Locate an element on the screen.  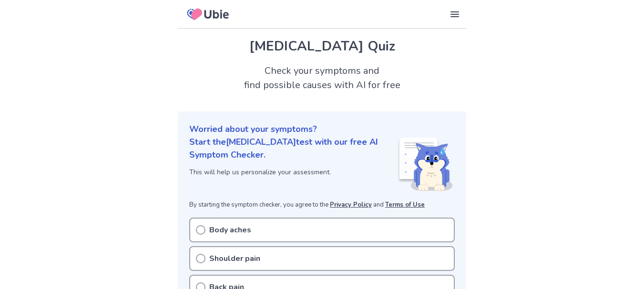
p: By starting the symptom checker, you agree to the and is located at coordinates (322, 205).